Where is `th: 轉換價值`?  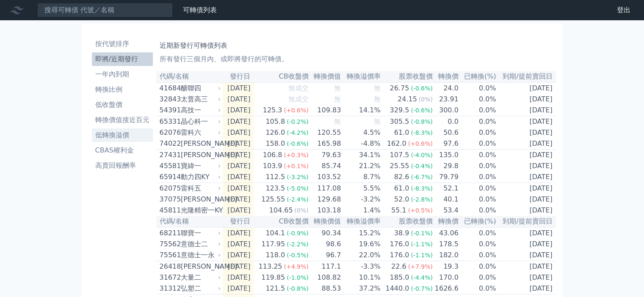 th: 轉換價值 is located at coordinates (325, 76).